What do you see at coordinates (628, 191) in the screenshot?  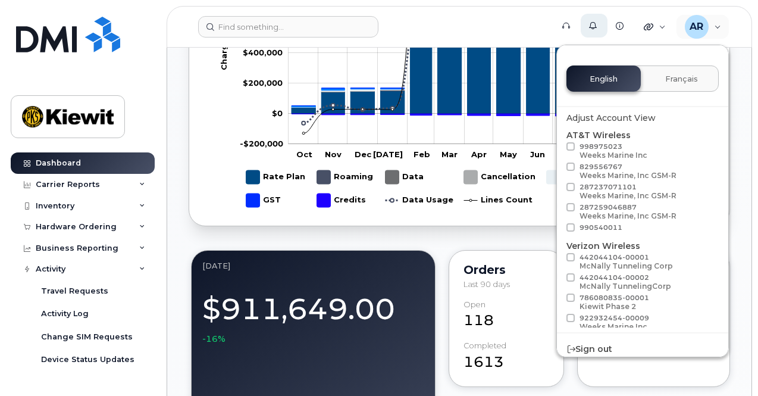 I see `span: 287237071101` at bounding box center [628, 191].